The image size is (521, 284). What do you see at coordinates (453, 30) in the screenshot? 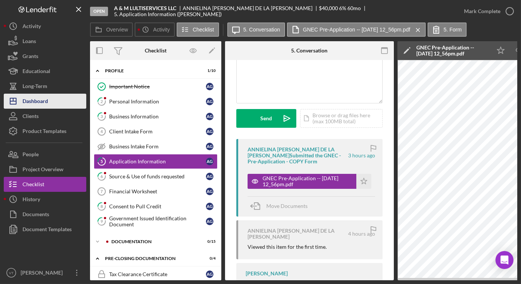
I see `label: 5. Form` at bounding box center [453, 30].